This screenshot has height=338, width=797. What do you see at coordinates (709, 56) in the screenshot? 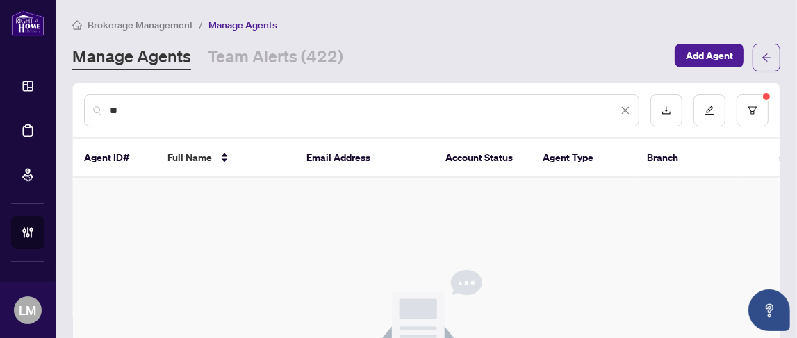
I see `span: Add Agent` at bounding box center [709, 56].